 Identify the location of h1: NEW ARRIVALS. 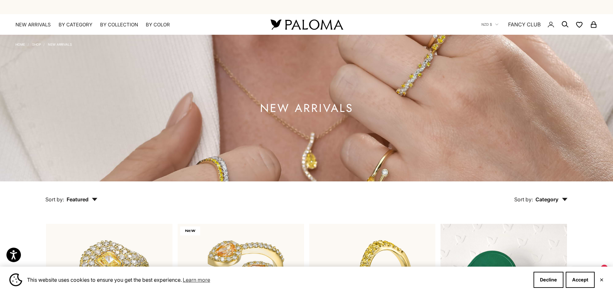
(307, 108).